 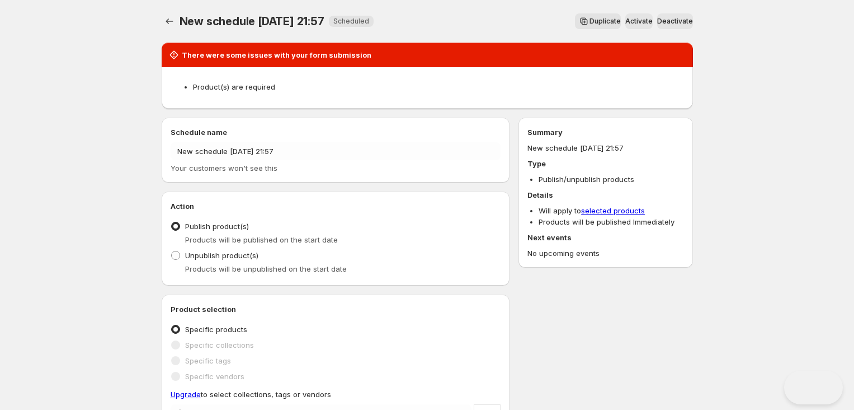 I want to click on button: Secondary action label, so click(x=598, y=21).